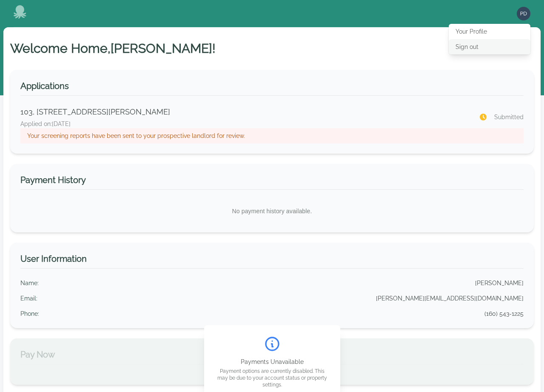  Describe the element at coordinates (272, 182) in the screenshot. I see `h3: Payment History` at that location.